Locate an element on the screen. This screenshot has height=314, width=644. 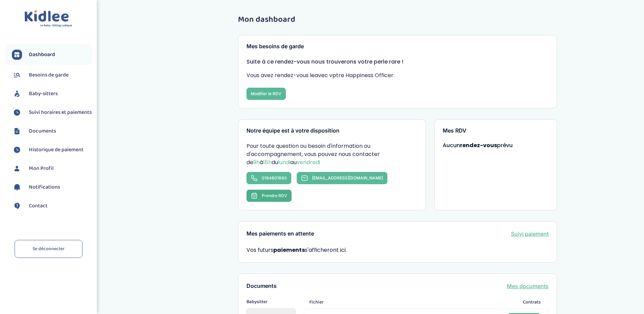
h1: Mon dashboard is located at coordinates (397, 20).